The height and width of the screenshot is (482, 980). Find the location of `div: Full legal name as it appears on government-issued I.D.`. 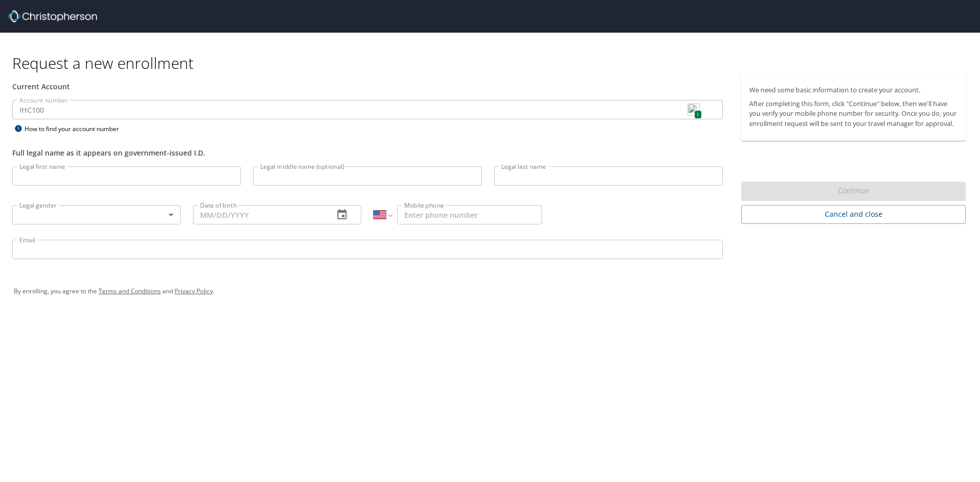

div: Full legal name as it appears on government-issued I.D. is located at coordinates (367, 152).